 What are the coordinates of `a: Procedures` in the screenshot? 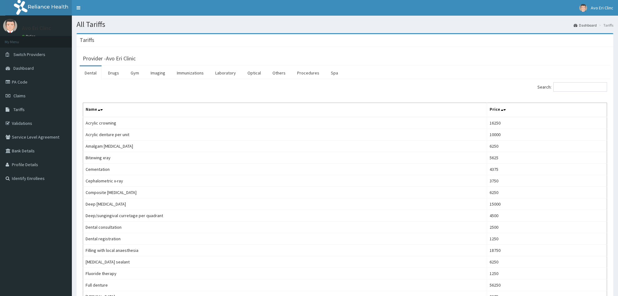 It's located at (308, 73).